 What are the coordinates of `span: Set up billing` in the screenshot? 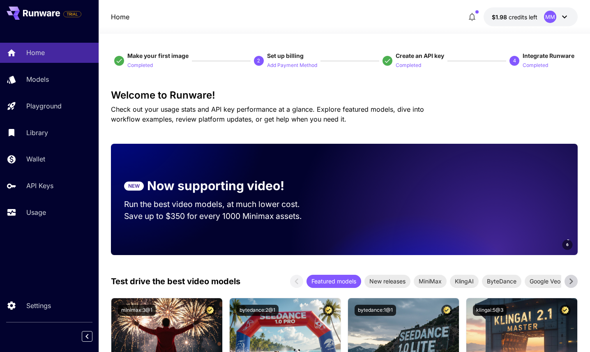 It's located at (285, 55).